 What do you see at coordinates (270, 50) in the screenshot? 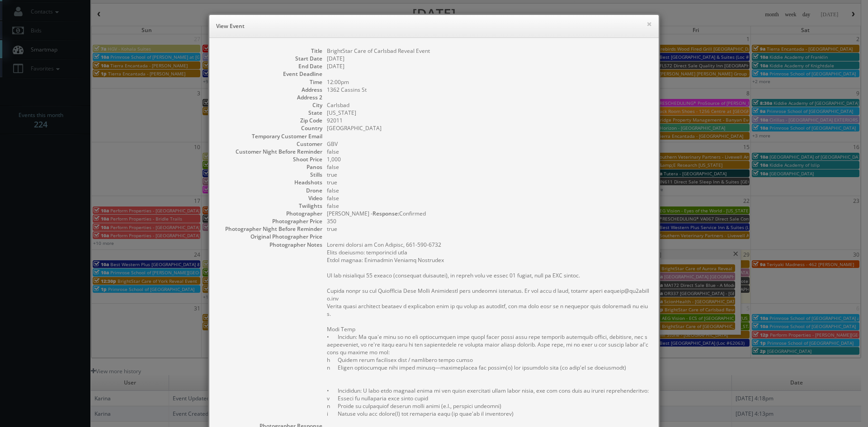
I see `dt: Title` at bounding box center [270, 50].